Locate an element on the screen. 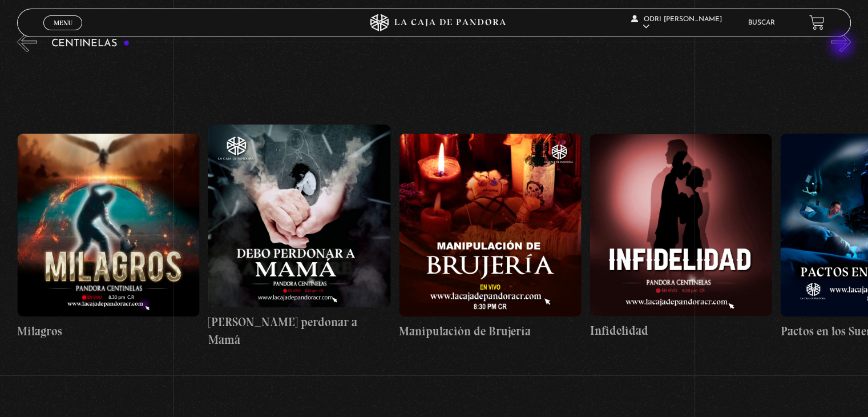  a: Buscar is located at coordinates (761, 23).